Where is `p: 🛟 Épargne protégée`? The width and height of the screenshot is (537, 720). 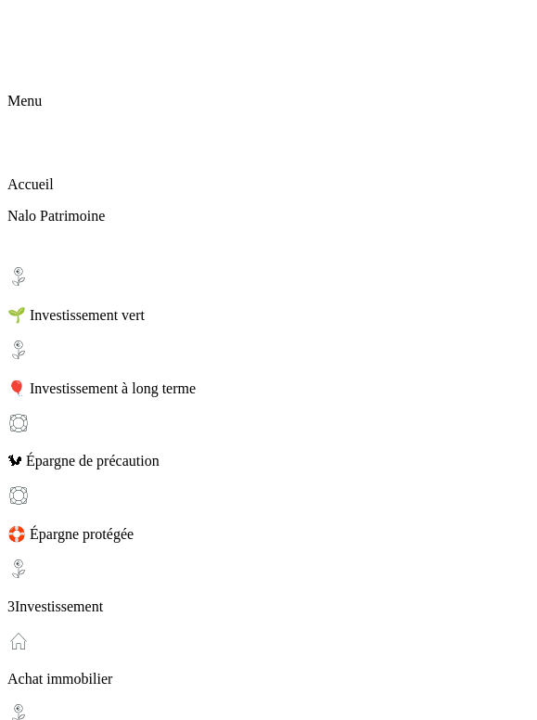 p: 🛟 Épargne protégée is located at coordinates (268, 534).